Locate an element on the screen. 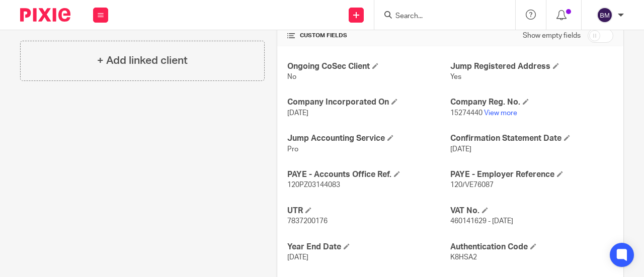  span: 15274440 is located at coordinates (467, 113).